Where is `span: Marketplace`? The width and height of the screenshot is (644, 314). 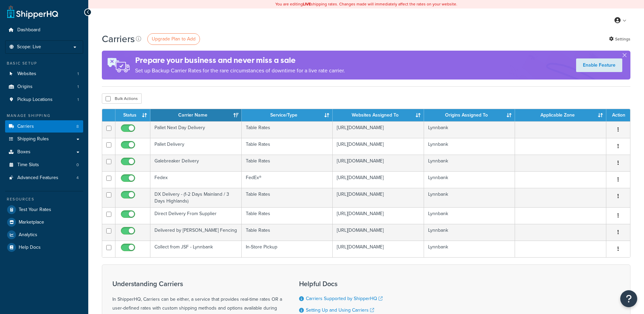 span: Marketplace is located at coordinates (31, 222).